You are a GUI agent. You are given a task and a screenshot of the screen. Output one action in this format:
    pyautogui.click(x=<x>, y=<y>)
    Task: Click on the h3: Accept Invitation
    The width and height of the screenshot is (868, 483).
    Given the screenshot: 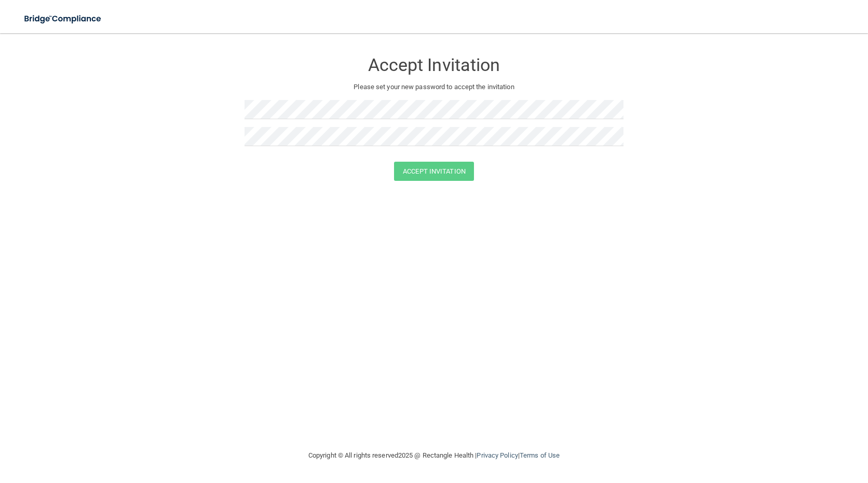 What is the action you would take?
    pyautogui.click(x=434, y=65)
    